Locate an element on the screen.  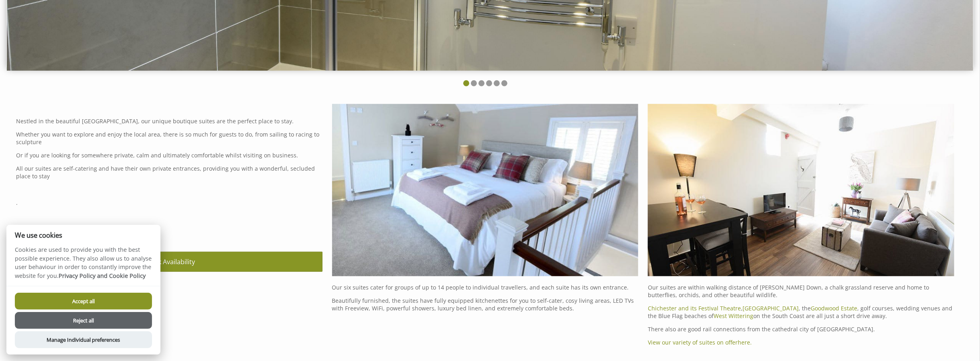
button: Reject all is located at coordinates (84, 320).